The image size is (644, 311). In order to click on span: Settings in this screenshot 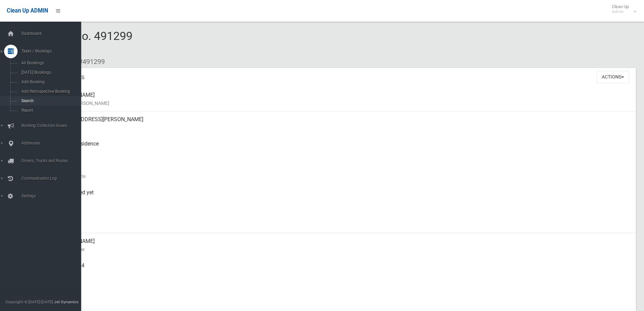, I will do `click(53, 196)`.